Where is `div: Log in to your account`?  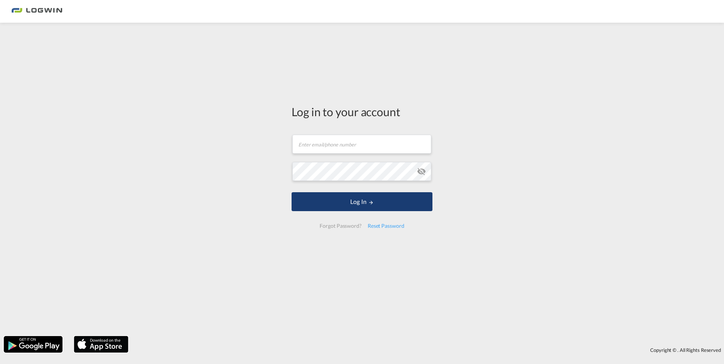
div: Log in to your account is located at coordinates (362, 112).